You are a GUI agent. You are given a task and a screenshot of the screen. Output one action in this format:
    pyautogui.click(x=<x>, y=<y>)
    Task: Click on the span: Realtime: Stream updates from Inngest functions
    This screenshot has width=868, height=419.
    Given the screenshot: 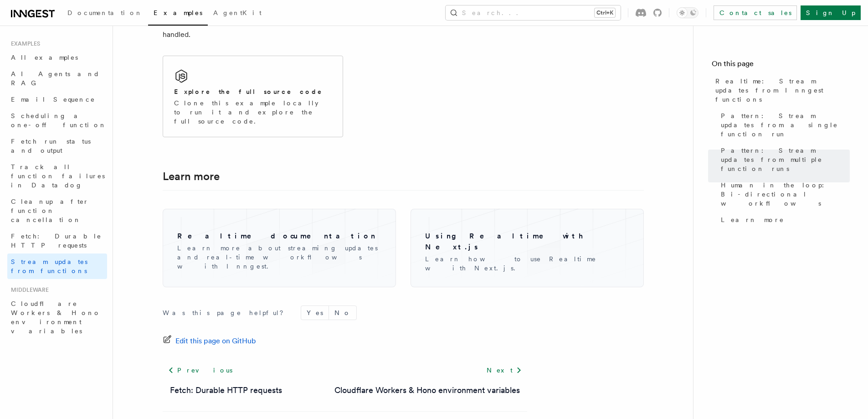 What is the action you would take?
    pyautogui.click(x=782, y=90)
    